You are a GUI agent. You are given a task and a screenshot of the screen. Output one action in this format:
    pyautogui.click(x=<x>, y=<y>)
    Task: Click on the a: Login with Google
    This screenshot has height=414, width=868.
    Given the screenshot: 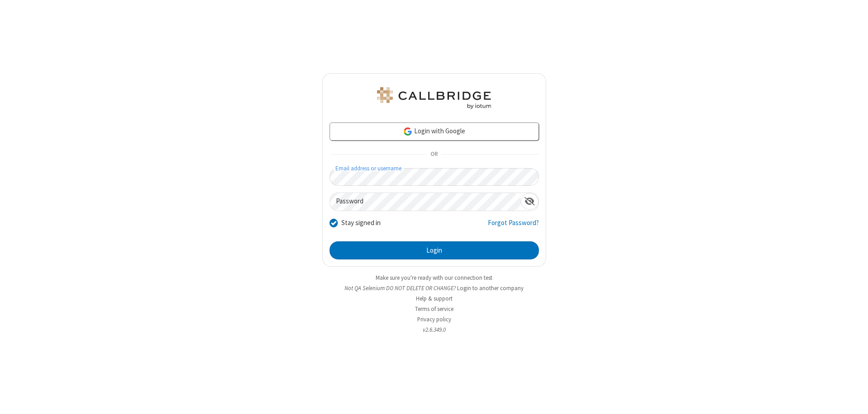 What is the action you would take?
    pyautogui.click(x=434, y=132)
    